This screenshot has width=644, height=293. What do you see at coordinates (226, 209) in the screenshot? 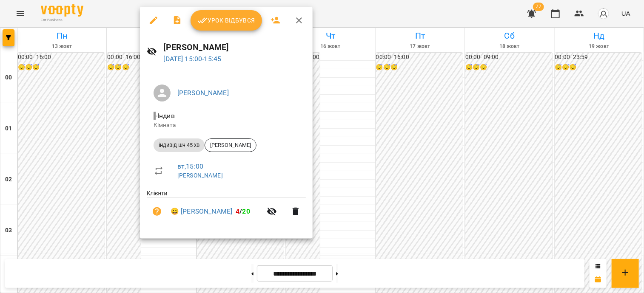
I see `ul: Клієнти` at bounding box center [226, 209].